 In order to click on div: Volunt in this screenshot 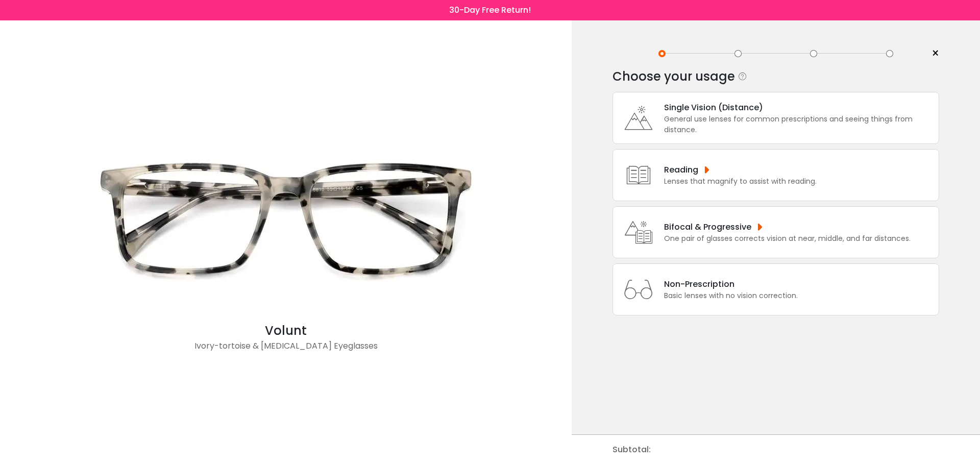, I will do `click(285, 331)`.